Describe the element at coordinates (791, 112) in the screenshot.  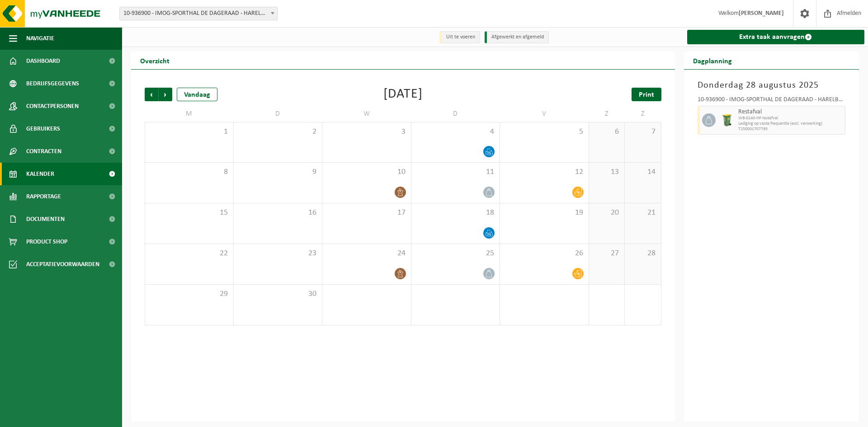
I see `span: Restafval` at that location.